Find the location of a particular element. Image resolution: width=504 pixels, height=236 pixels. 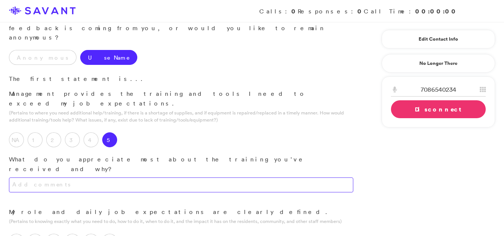

a: Disconnect is located at coordinates (438, 109).